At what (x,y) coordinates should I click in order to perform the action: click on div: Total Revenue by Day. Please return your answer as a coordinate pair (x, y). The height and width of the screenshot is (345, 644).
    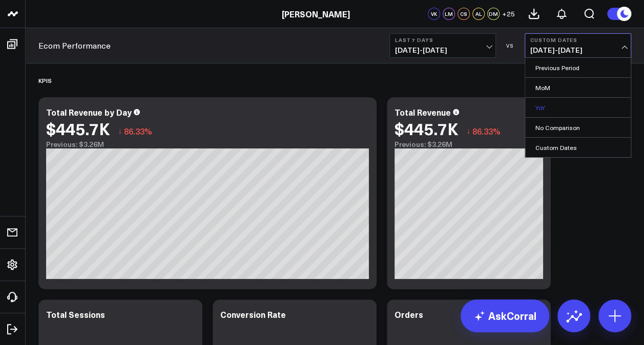
    Looking at the image, I should click on (89, 112).